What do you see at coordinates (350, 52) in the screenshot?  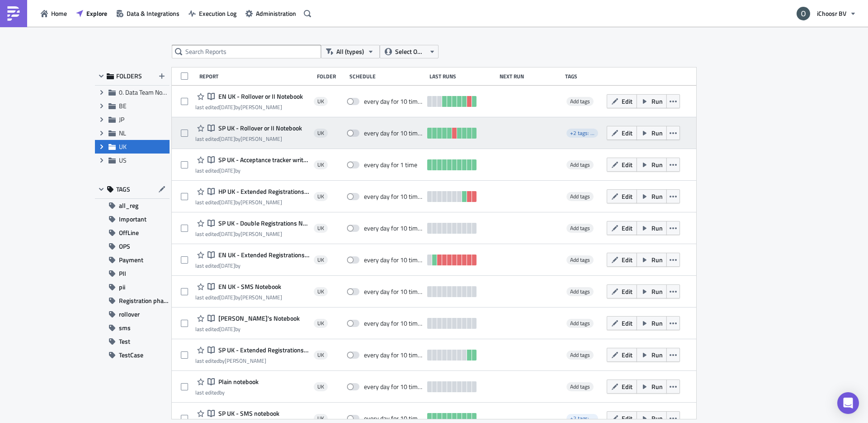 I see `span: All (types)` at bounding box center [350, 52].